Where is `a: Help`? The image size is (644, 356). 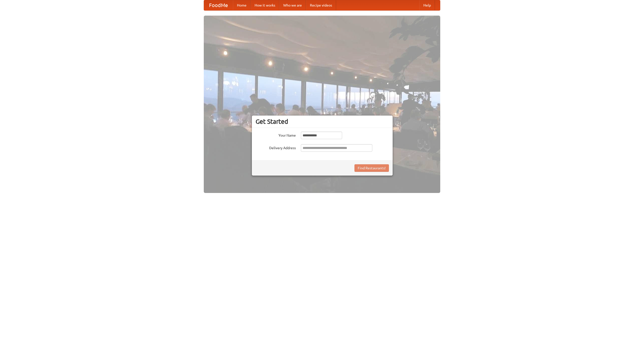 a: Help is located at coordinates (427, 5).